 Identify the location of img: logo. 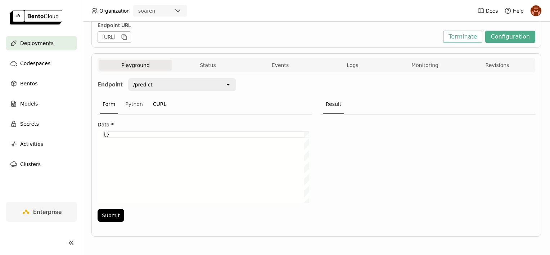
(36, 17).